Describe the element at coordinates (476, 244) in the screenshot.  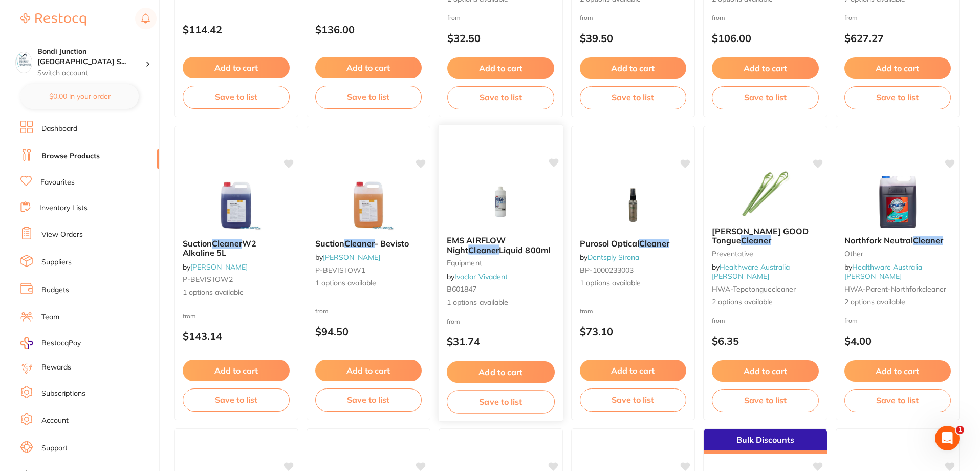
I see `span: EMS AIRFLOW Night` at that location.